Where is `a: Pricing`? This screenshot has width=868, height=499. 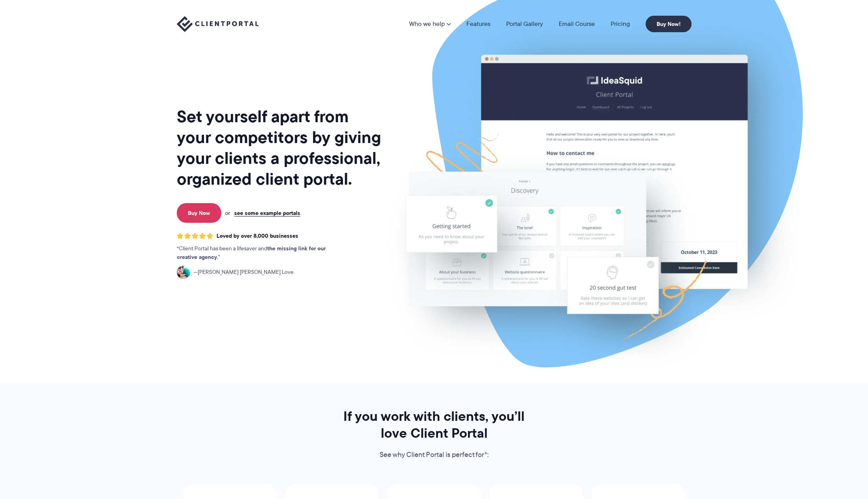
a: Pricing is located at coordinates (620, 24).